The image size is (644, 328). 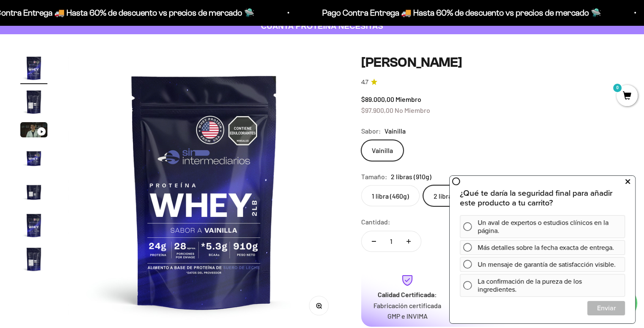 What do you see at coordinates (452, 13) in the screenshot?
I see `p: Pago Contra Entrega 🚚 Hasta 60% de descuento vs precios de mercado 🛸` at bounding box center [452, 13].